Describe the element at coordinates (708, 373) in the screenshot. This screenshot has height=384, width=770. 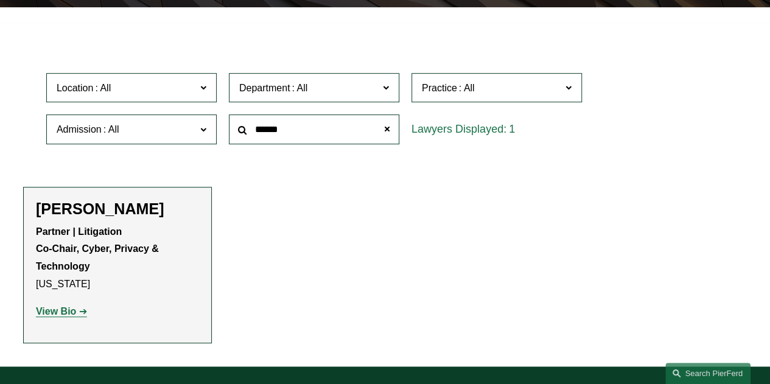
I see `a: Search this site` at that location.